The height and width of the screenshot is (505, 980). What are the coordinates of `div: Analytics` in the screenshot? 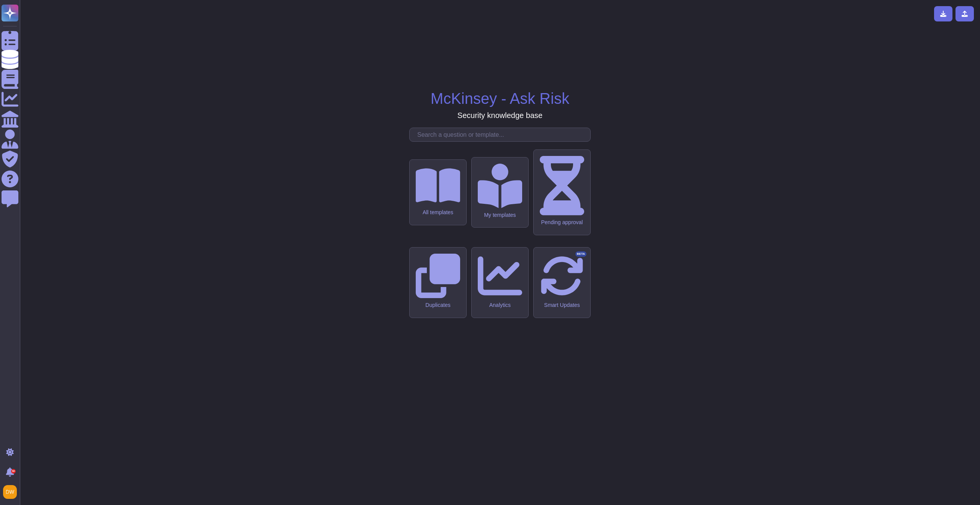 It's located at (500, 305).